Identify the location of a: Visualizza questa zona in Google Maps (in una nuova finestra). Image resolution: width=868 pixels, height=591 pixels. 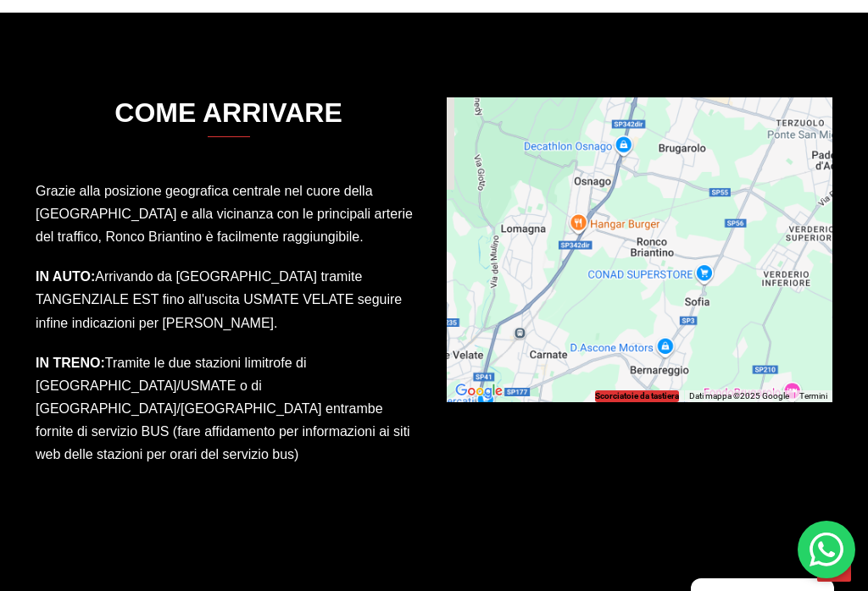
(479, 392).